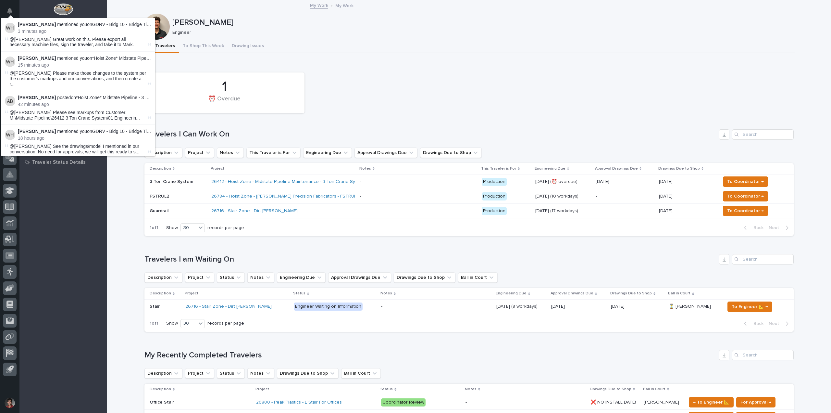 This screenshot has width=831, height=413. I want to click on button: Description, so click(163, 373).